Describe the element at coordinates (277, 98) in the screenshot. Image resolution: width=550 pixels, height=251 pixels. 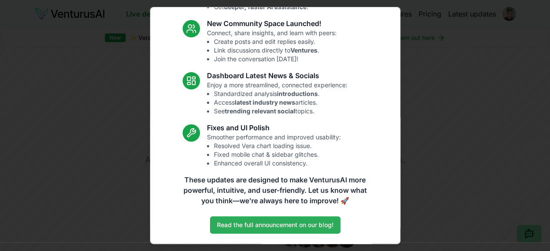
I see `p: Enjoy a more streamlined, connected experience:` at that location.